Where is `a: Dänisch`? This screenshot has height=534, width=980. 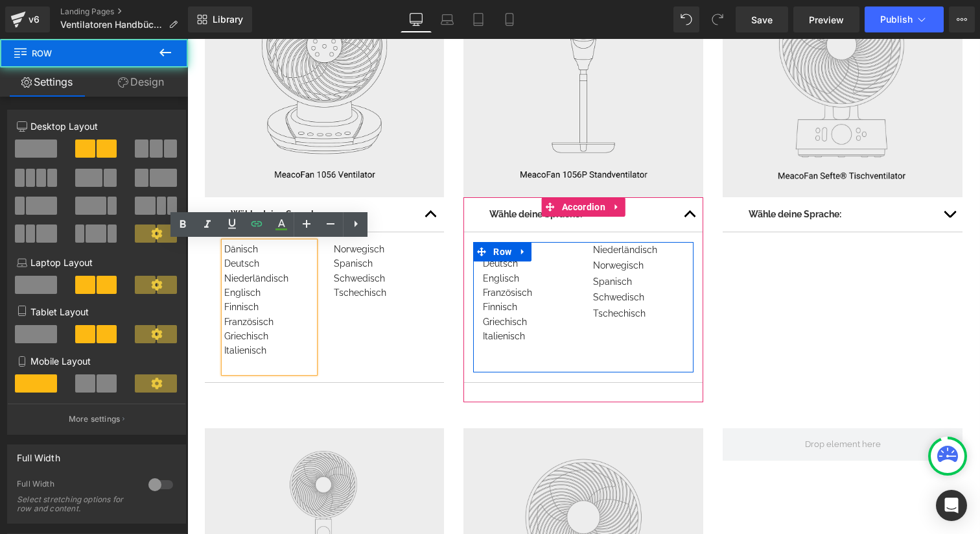
a: Dänisch is located at coordinates (54, 210).